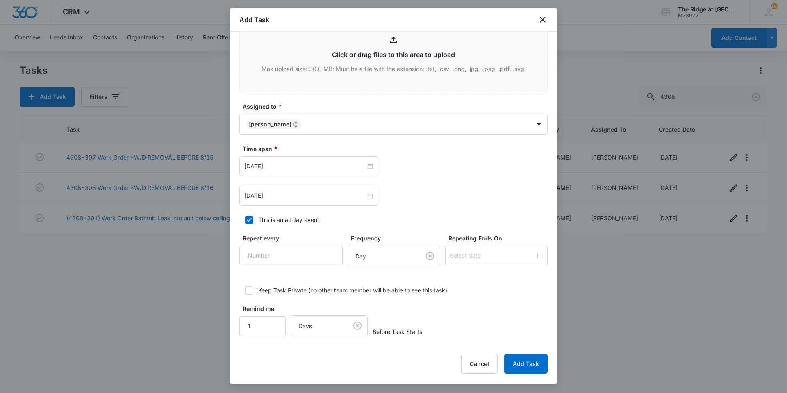  What do you see at coordinates (397, 106) in the screenshot?
I see `label: Assigned to` at bounding box center [397, 106].